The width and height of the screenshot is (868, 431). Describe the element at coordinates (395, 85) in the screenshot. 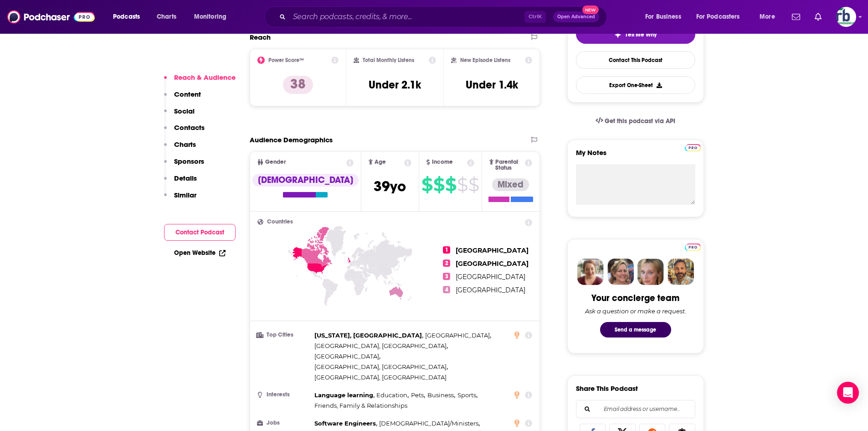

I see `h3: Under 2.1k` at that location.